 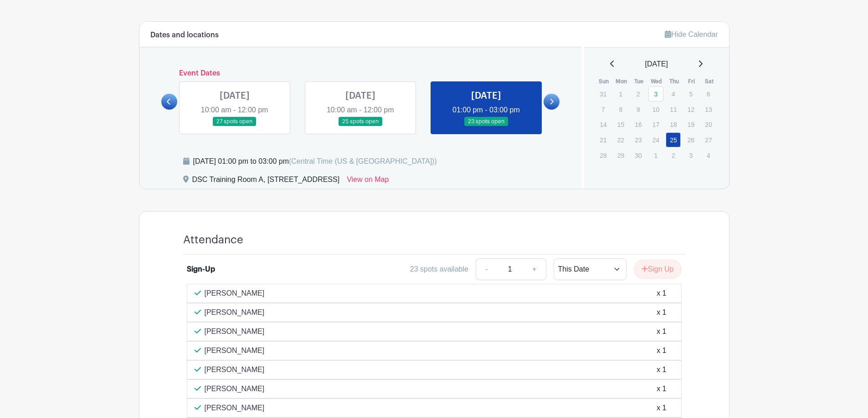 What do you see at coordinates (708, 139) in the screenshot?
I see `p: 27` at bounding box center [708, 139].